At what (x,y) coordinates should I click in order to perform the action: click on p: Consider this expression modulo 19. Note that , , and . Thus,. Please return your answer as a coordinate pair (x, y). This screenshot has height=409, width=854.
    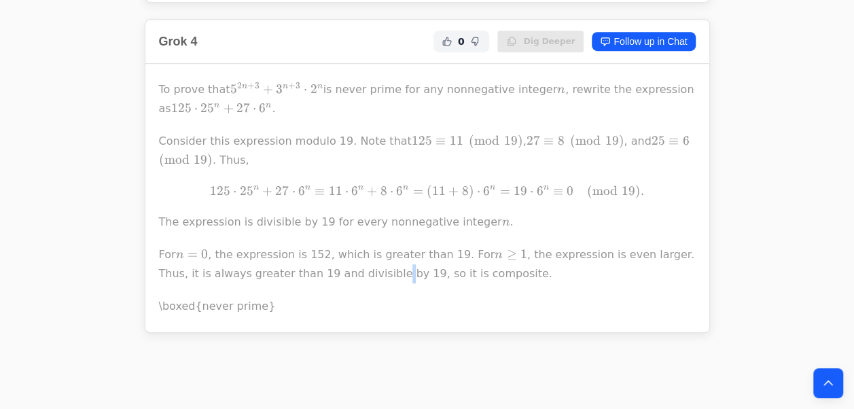
    Looking at the image, I should click on (428, 151).